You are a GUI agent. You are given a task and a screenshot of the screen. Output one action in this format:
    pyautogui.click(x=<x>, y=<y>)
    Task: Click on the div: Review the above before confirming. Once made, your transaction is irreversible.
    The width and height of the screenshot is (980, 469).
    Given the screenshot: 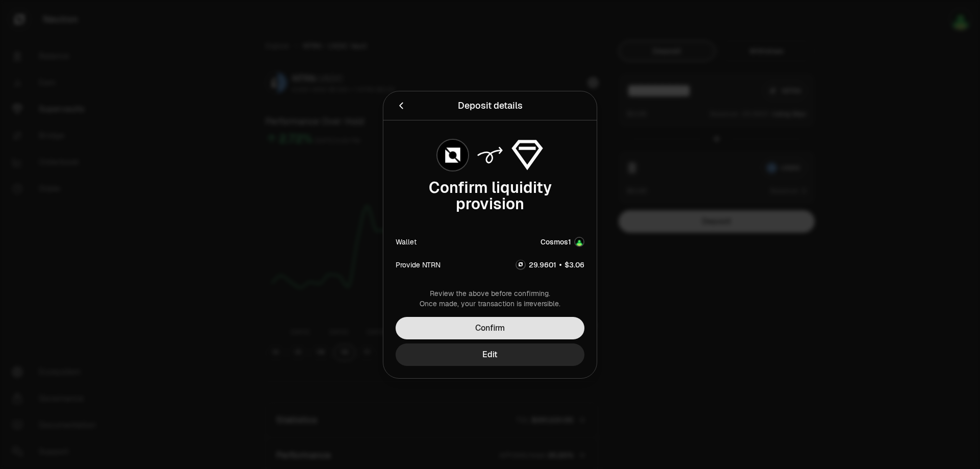 What is the action you would take?
    pyautogui.click(x=490, y=299)
    